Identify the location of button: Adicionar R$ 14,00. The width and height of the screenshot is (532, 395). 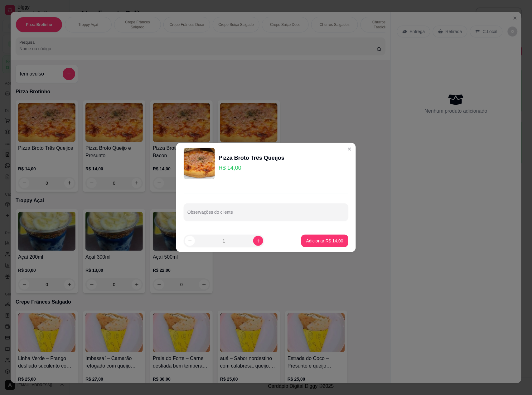
(325, 241).